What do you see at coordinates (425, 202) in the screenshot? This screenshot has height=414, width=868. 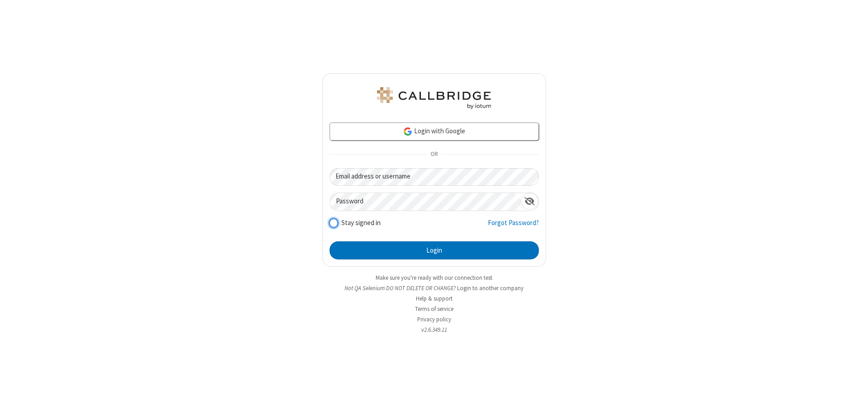 I see `input: Password` at bounding box center [425, 202].